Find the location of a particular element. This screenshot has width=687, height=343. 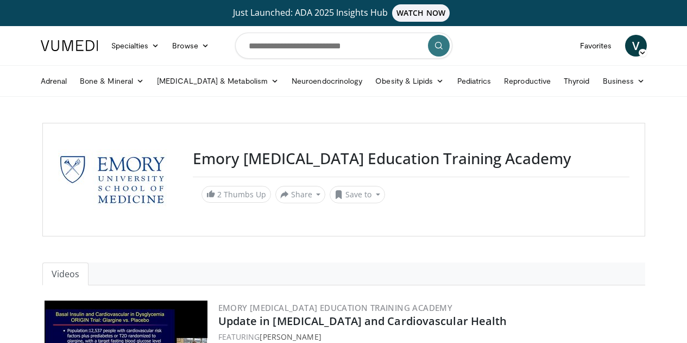

span: 2 is located at coordinates (219, 194).